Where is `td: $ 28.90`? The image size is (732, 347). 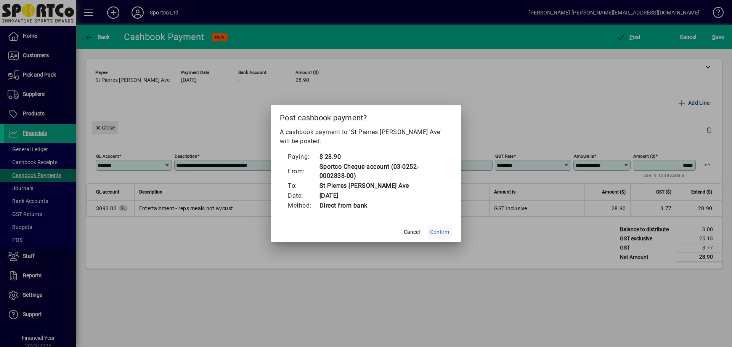 td: $ 28.90 is located at coordinates (382, 157).